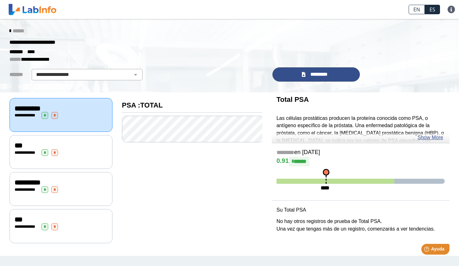 The height and width of the screenshot is (266, 459). Describe the element at coordinates (361, 226) in the screenshot. I see `p: No hay otros registros de prueba de Total PSA. Una vez que tengas más de un registro, comenzarás ...` at that location.